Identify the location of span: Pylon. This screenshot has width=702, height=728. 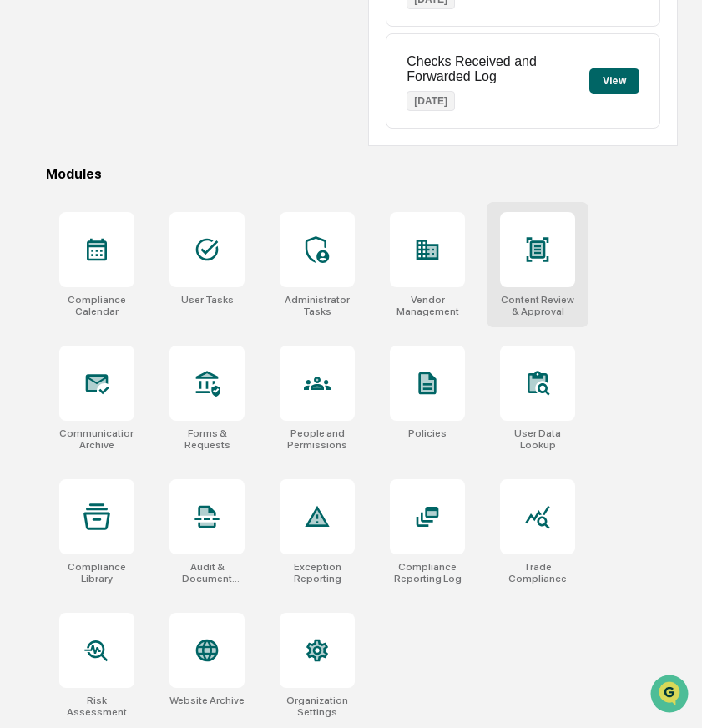
(184, 289).